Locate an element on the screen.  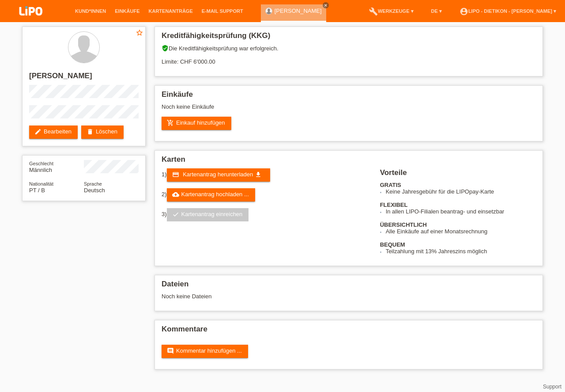
h2: Einkäufe is located at coordinates (349, 97).